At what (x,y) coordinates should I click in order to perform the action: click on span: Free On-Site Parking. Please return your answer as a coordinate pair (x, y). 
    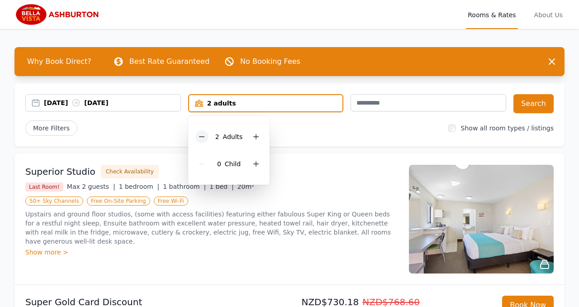
    Looking at the image, I should click on (119, 201).